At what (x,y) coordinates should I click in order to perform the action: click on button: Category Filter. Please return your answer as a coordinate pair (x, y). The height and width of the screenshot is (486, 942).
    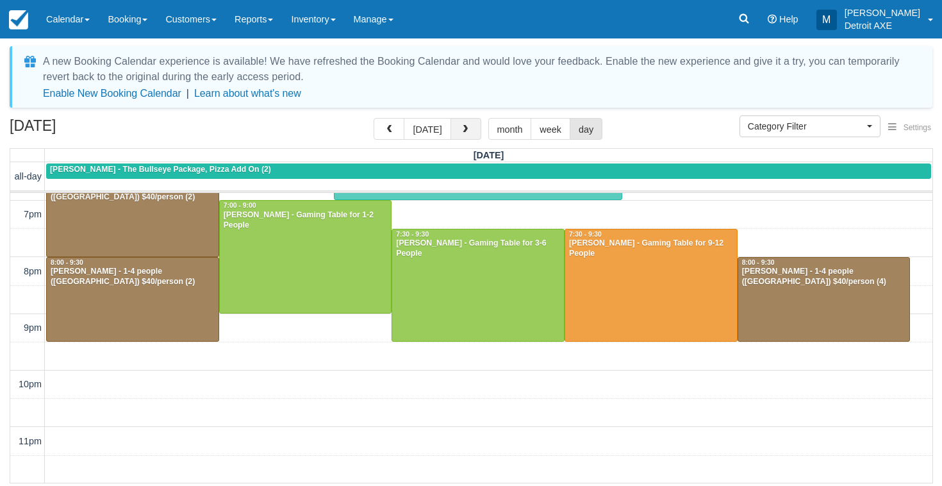
    Looking at the image, I should click on (810, 126).